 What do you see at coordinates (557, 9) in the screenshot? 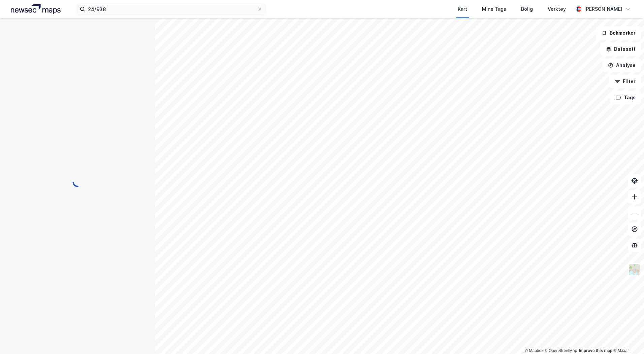
I see `div: Verktøy` at bounding box center [557, 9].